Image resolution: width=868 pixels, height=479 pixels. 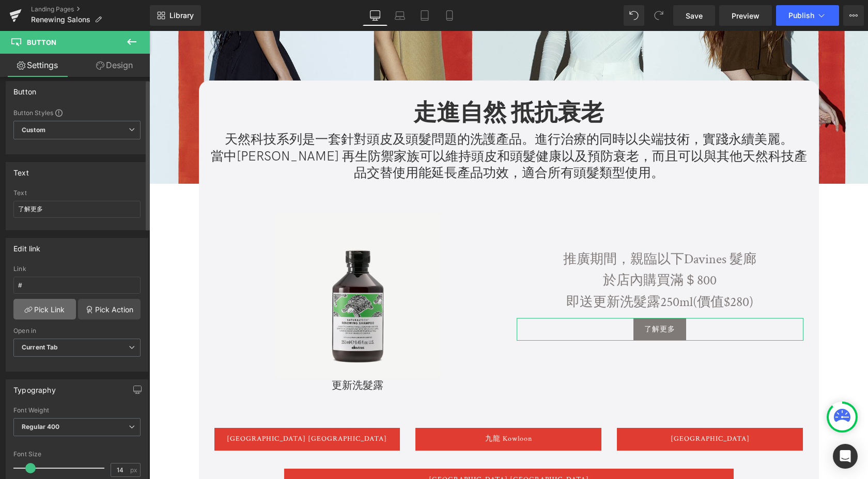 I want to click on a: Tablet, so click(x=424, y=15).